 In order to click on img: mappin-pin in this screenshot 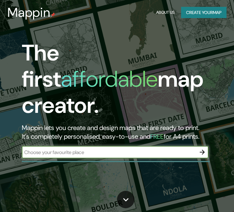, I will do `click(53, 15)`.